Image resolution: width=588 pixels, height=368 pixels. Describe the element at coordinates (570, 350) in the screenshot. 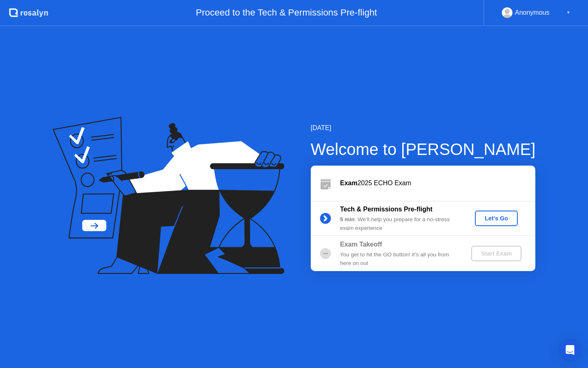

I see `div: Open Intercom Messenger` at that location.